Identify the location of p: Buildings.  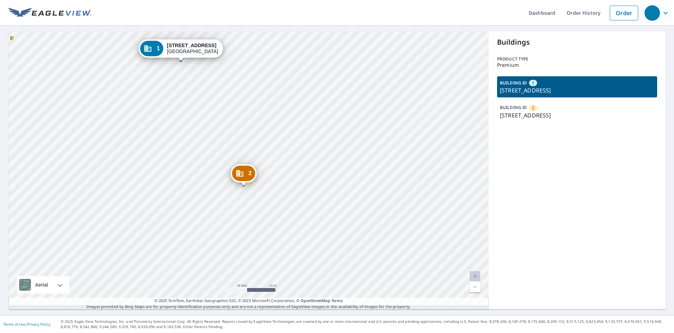
(578, 42).